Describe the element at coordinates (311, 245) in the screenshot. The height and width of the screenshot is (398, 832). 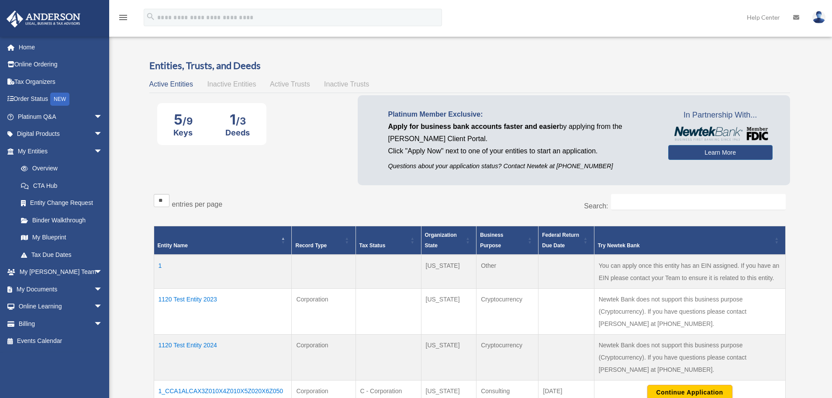
I see `span: Record Type` at that location.